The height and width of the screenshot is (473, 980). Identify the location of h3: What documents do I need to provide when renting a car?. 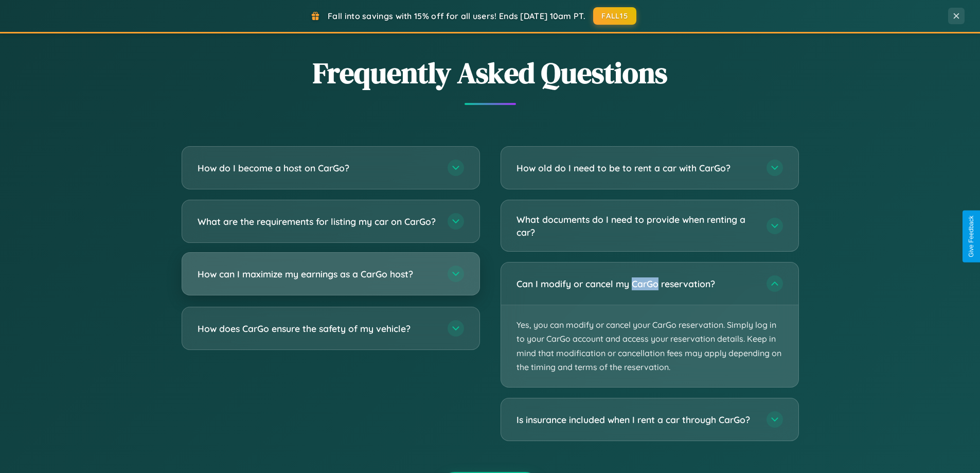
(637, 225).